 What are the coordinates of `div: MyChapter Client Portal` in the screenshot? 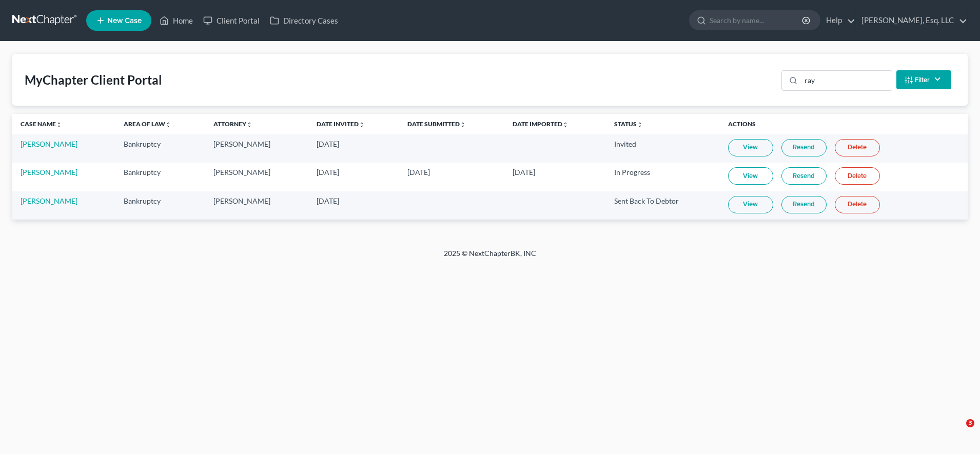 It's located at (94, 80).